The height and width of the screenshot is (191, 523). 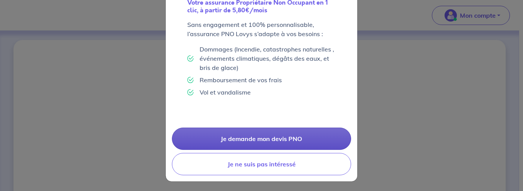 What do you see at coordinates (268, 58) in the screenshot?
I see `p: Dommages (Incendie, catastrophes naturelles , événements climatiques, dégâts des eaux, et bris de...` at bounding box center [268, 58].